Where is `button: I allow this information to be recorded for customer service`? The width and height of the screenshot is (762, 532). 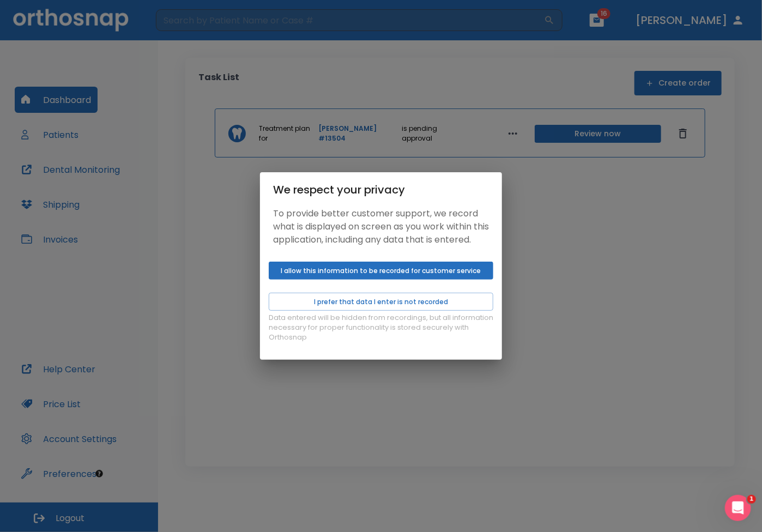
button: I allow this information to be recorded for customer service is located at coordinates (381, 270).